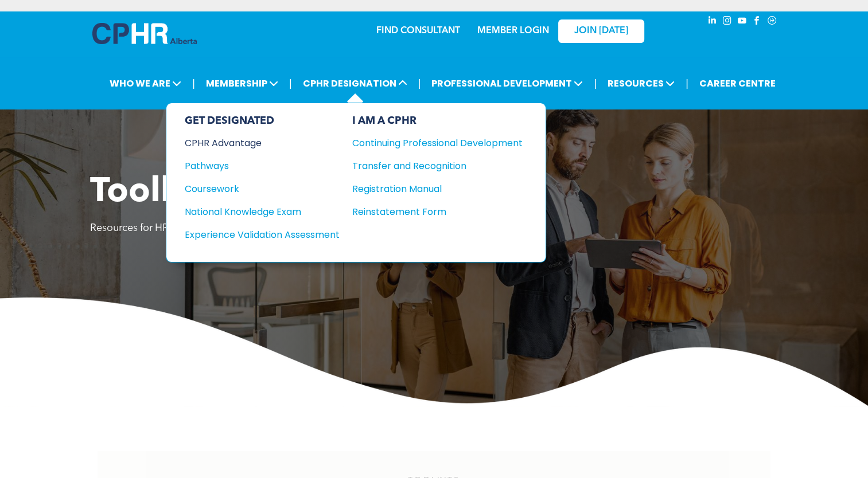 This screenshot has width=868, height=478. Describe the element at coordinates (355, 83) in the screenshot. I see `span: CPHR DESIGNATION` at that location.